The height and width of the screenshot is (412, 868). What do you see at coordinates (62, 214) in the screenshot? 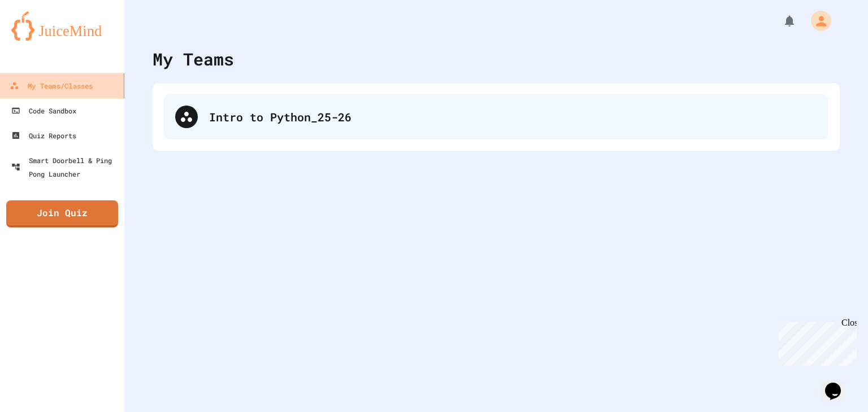
I see `a: Join Quiz` at bounding box center [62, 214].